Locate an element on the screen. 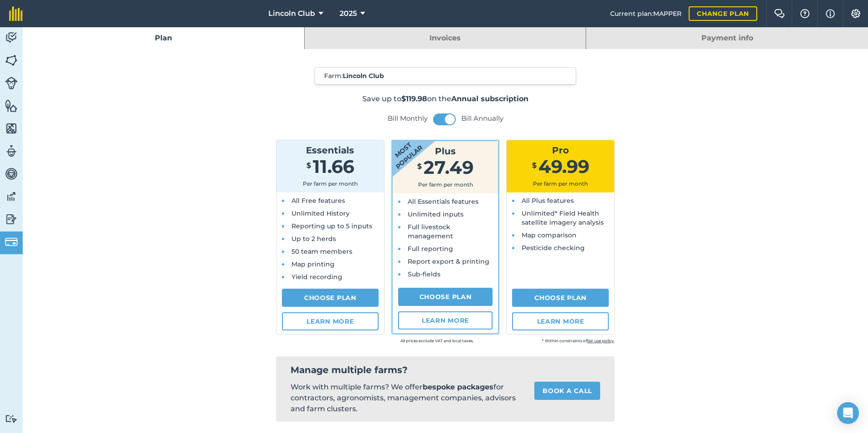 This screenshot has width=868, height=433. span: All Plus features is located at coordinates (547, 200).